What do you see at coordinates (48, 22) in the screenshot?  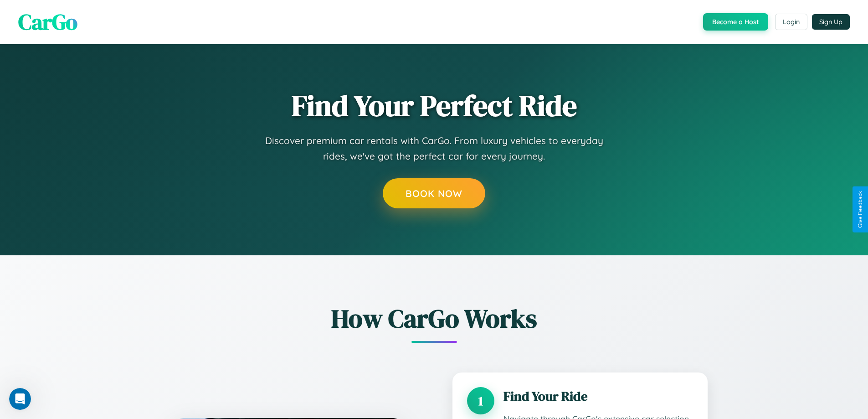 I see `span: CarGo` at bounding box center [48, 22].